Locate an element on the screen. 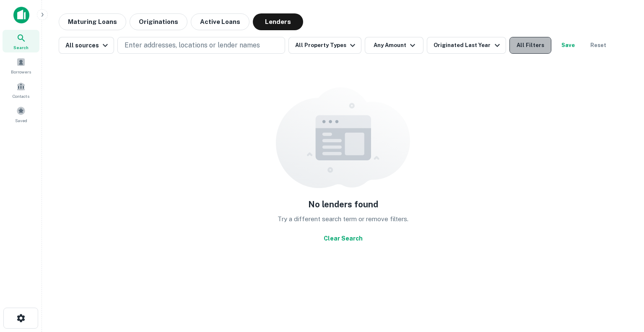  button: Reset is located at coordinates (598, 45).